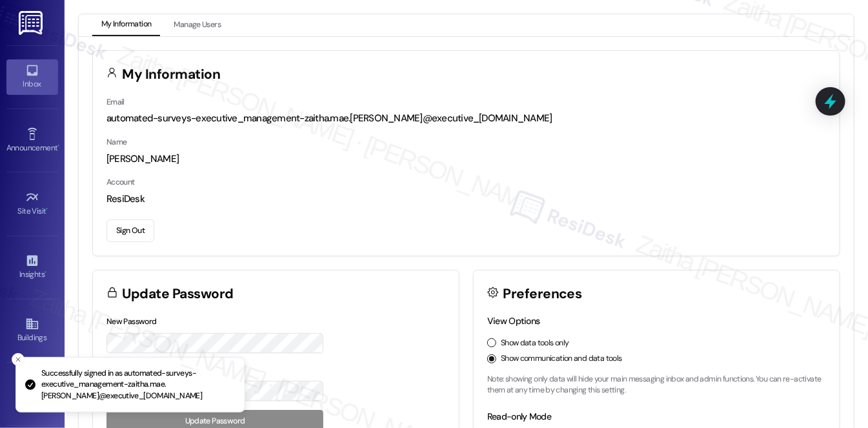 The height and width of the screenshot is (428, 868). What do you see at coordinates (32, 77) in the screenshot?
I see `a: Inbox` at bounding box center [32, 77].